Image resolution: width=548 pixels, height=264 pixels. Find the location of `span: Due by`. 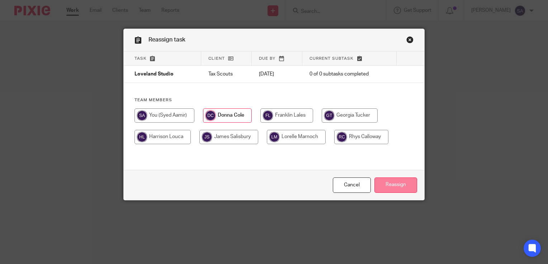

span: Due by is located at coordinates (267, 58).